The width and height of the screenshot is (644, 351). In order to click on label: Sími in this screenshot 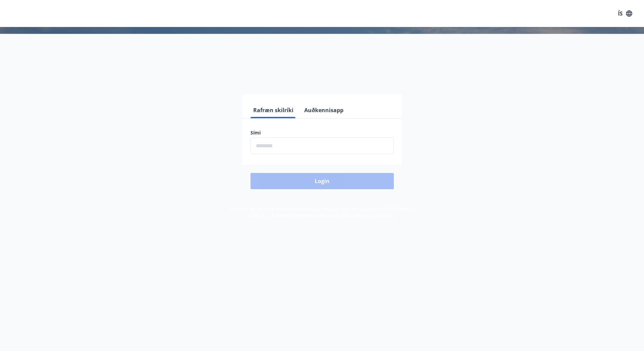, I will do `click(322, 133)`.